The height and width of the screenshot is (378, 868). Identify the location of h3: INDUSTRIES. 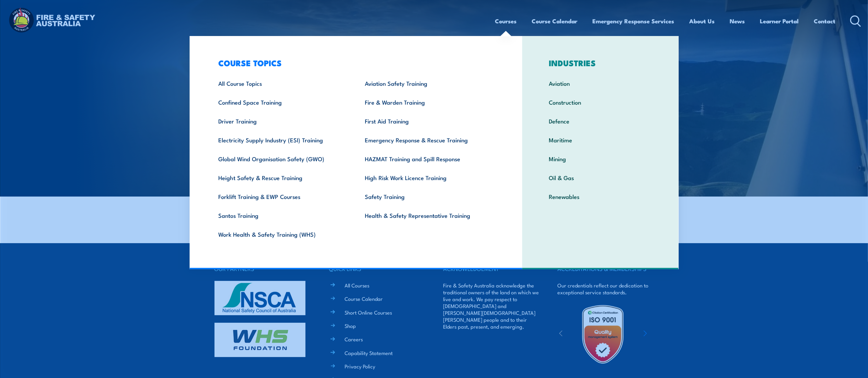
(601, 63).